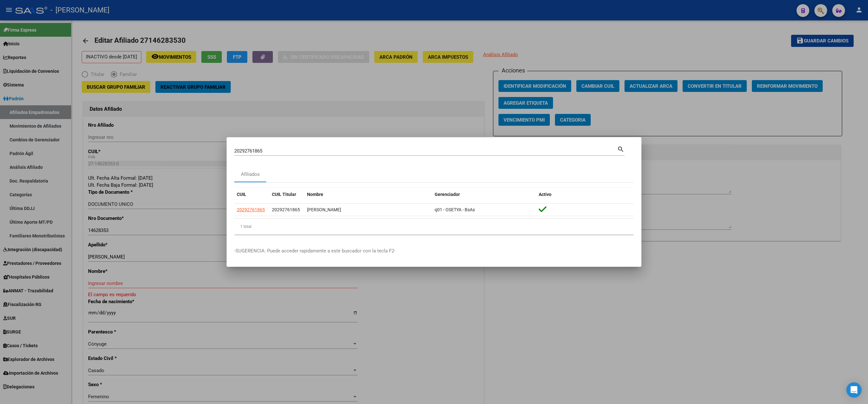  What do you see at coordinates (250, 174) in the screenshot?
I see `div: Afiliados` at bounding box center [250, 174].